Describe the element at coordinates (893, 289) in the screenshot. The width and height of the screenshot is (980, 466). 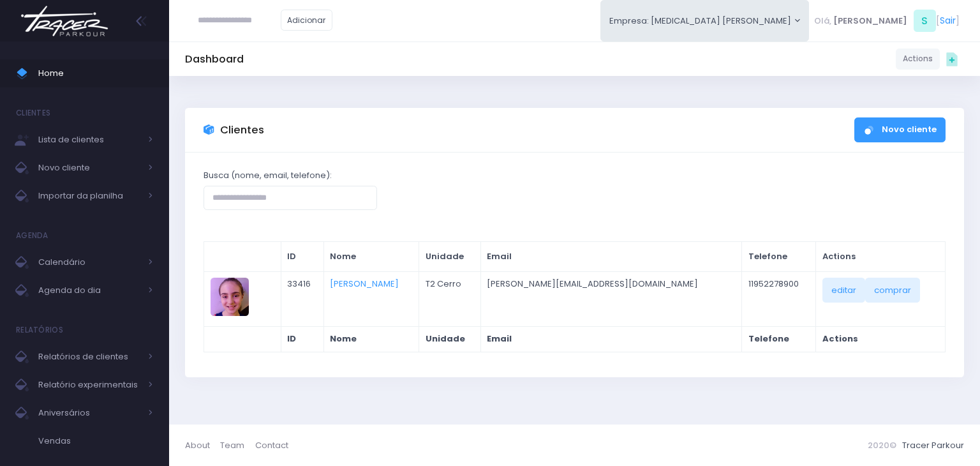
I see `a: comprar` at that location.